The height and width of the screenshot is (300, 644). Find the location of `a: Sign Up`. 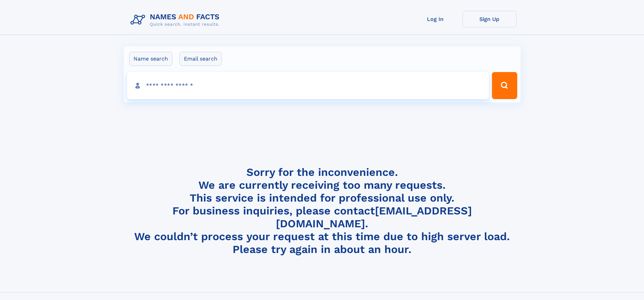

a: Sign Up is located at coordinates (490, 19).